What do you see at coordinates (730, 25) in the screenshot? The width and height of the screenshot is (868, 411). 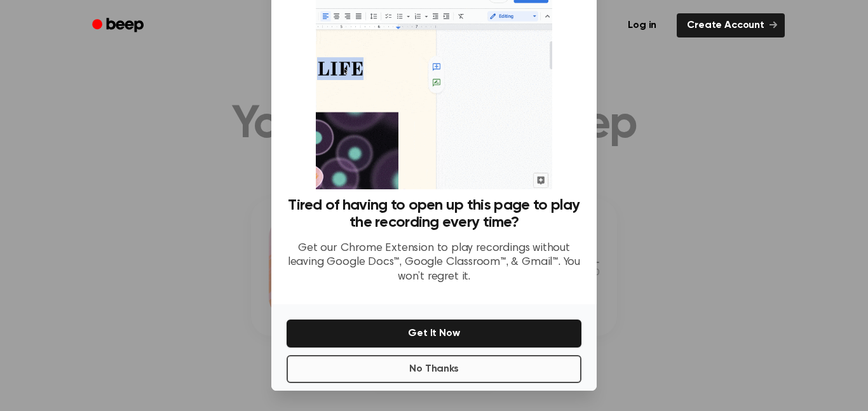 I see `a: Create Account` at bounding box center [730, 25].